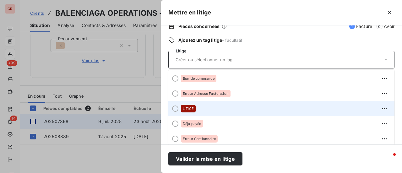 The height and width of the screenshot is (173, 402). Describe the element at coordinates (206, 93) in the screenshot. I see `span: Erreur Adresse Facturation` at that location.